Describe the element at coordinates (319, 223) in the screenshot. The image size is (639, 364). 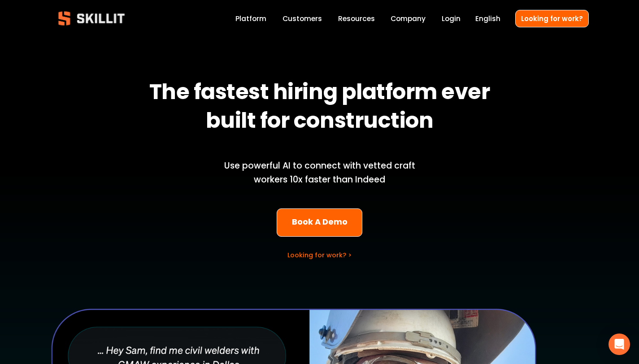
I see `a: Book A Demo` at that location.